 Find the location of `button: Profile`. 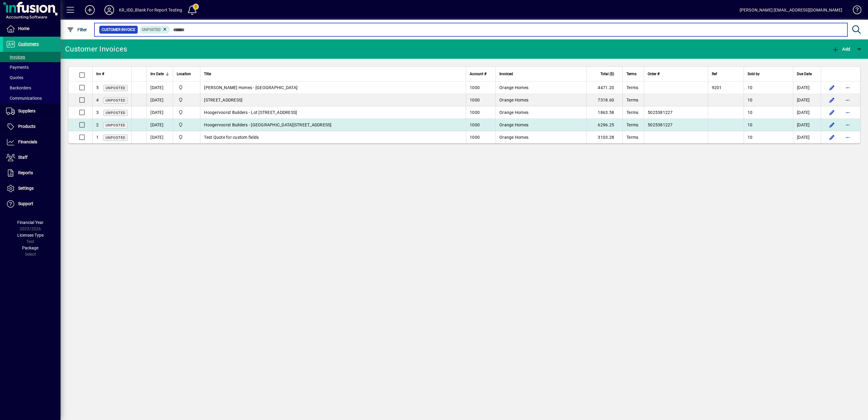

button: Profile is located at coordinates (109, 10).